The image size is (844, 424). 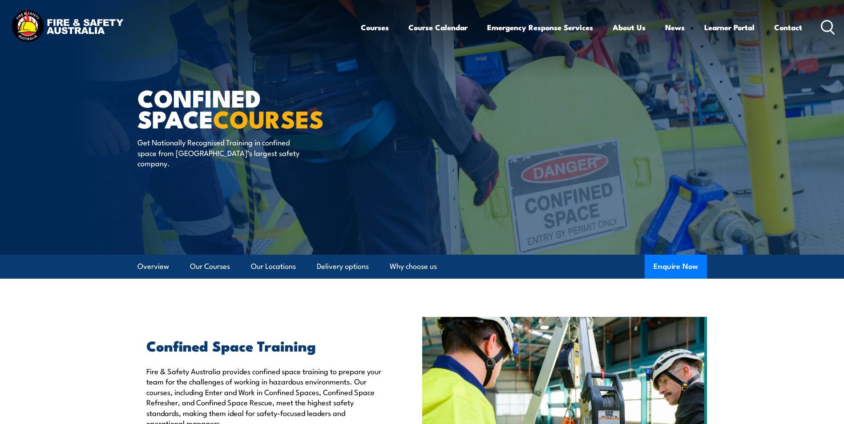 I want to click on a: Learner Portal, so click(x=729, y=27).